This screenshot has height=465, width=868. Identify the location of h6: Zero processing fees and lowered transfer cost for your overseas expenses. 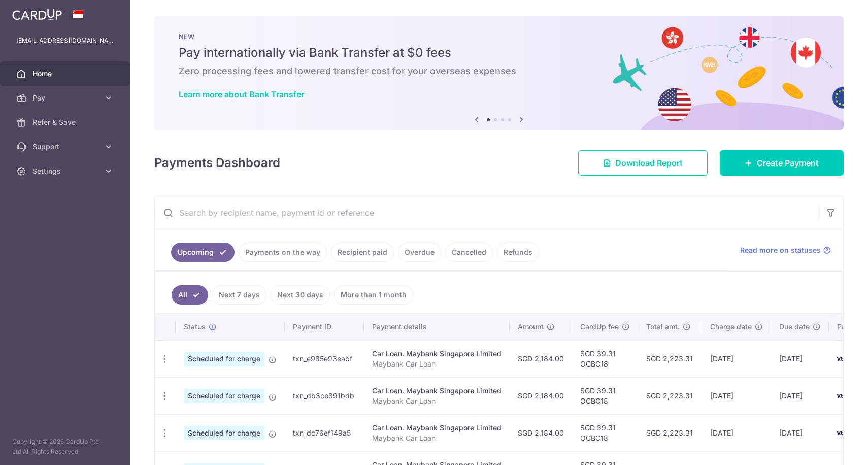
(499, 71).